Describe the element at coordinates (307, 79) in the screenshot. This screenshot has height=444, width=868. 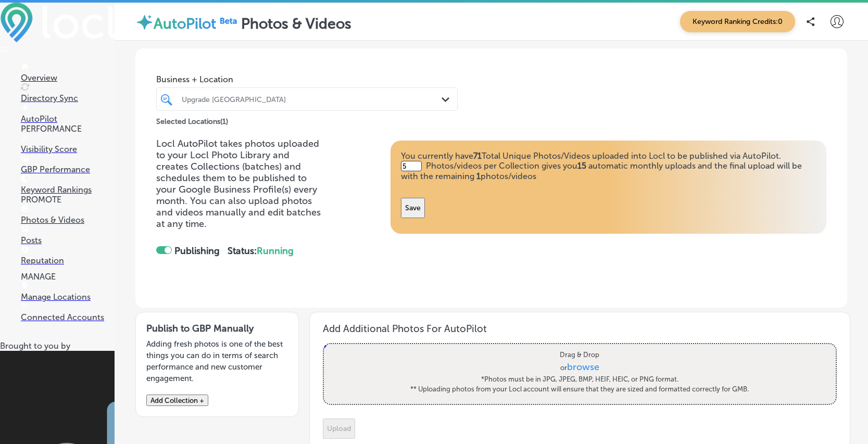
I see `span: Business + Location` at that location.